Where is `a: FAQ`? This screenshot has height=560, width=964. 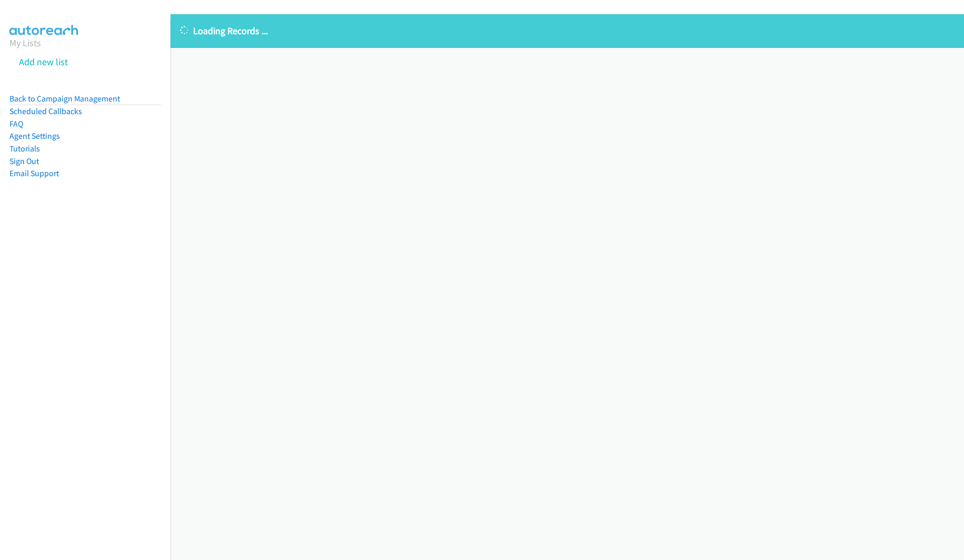 a: FAQ is located at coordinates (17, 124).